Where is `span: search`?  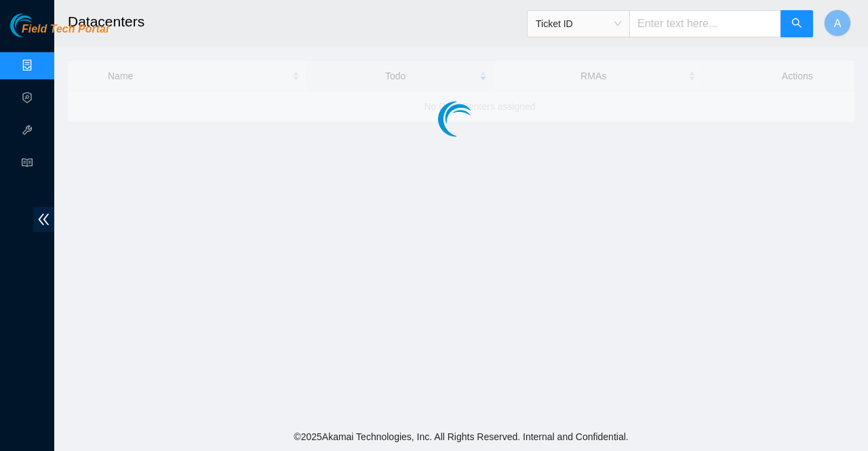
span: search is located at coordinates (797, 24).